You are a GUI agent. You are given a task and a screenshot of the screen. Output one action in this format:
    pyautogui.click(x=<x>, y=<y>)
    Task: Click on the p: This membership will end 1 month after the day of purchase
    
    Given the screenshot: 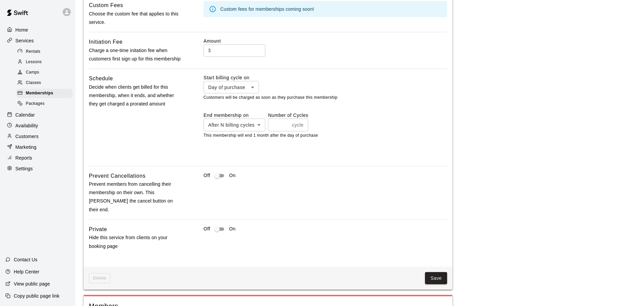 What is the action you would take?
    pyautogui.click(x=325, y=136)
    